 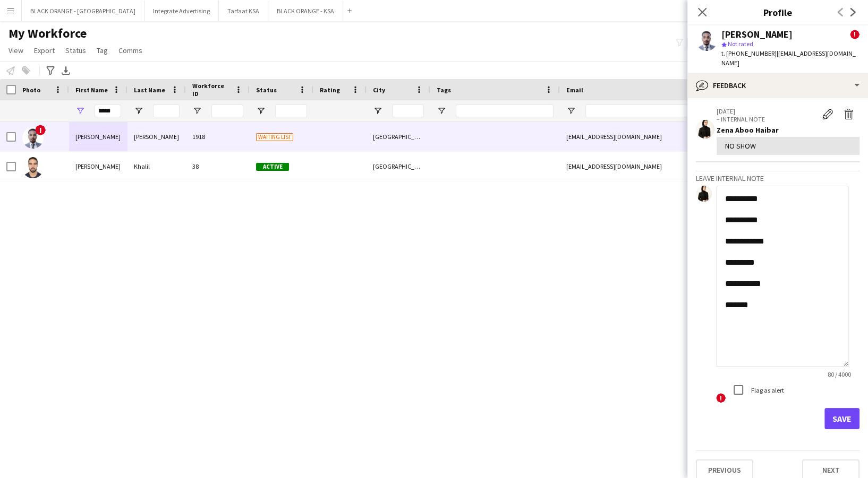 What do you see at coordinates (44, 51) in the screenshot?
I see `span: Export` at bounding box center [44, 51].